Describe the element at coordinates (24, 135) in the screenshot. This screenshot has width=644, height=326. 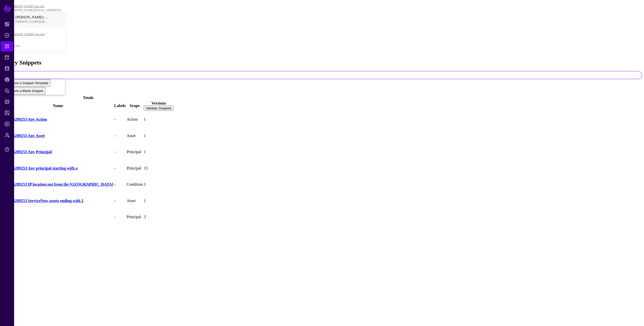
I see `a: 142585289253 Any Asset` at that location.